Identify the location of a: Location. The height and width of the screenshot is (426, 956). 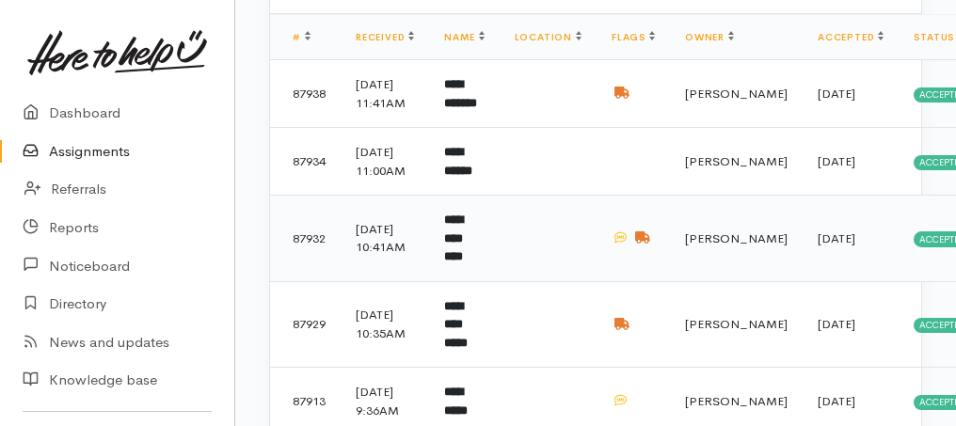
(548, 37).